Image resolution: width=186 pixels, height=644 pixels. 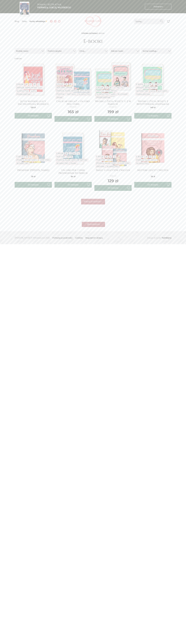 What do you see at coordinates (166, 238) in the screenshot?
I see `a: Twinberry` at bounding box center [166, 238].